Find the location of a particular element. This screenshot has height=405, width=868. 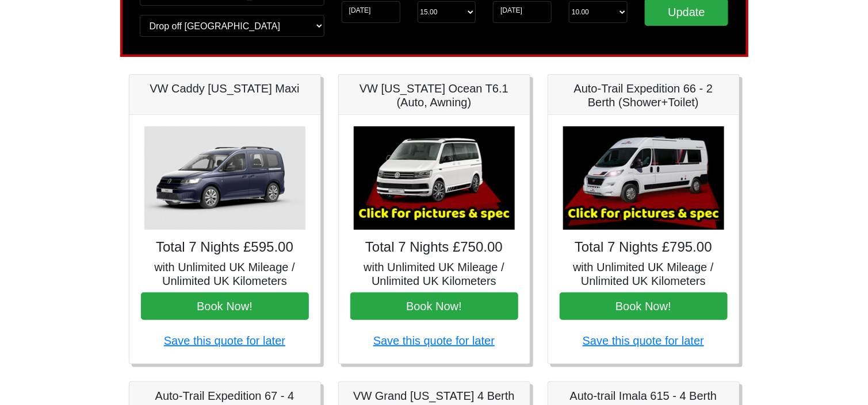

h5: Auto-Trail Expedition 66 - 2 Berth (Shower+Toilet) is located at coordinates (643, 96).